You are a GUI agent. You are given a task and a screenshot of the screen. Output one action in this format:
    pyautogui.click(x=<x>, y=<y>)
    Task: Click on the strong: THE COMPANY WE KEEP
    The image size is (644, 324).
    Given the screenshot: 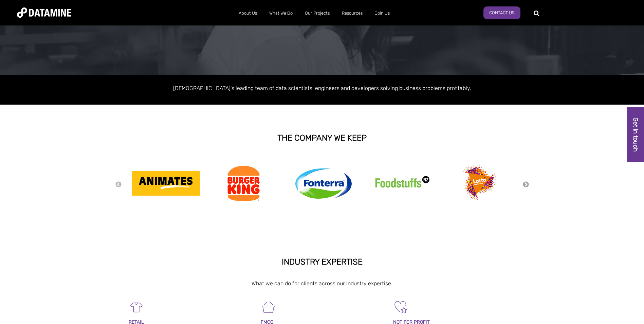 What is the action you would take?
    pyautogui.click(x=322, y=138)
    